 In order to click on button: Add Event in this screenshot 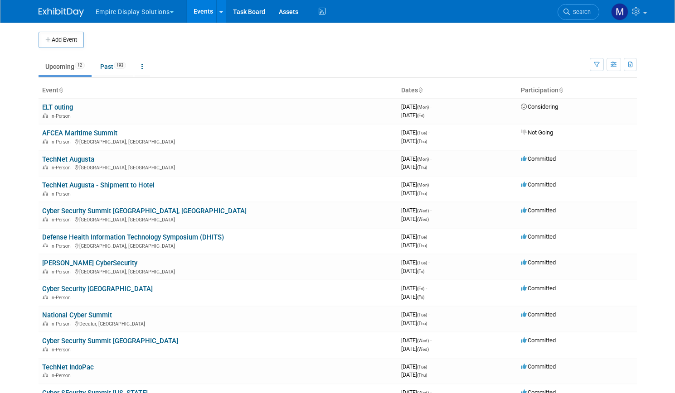, I will do `click(61, 40)`.